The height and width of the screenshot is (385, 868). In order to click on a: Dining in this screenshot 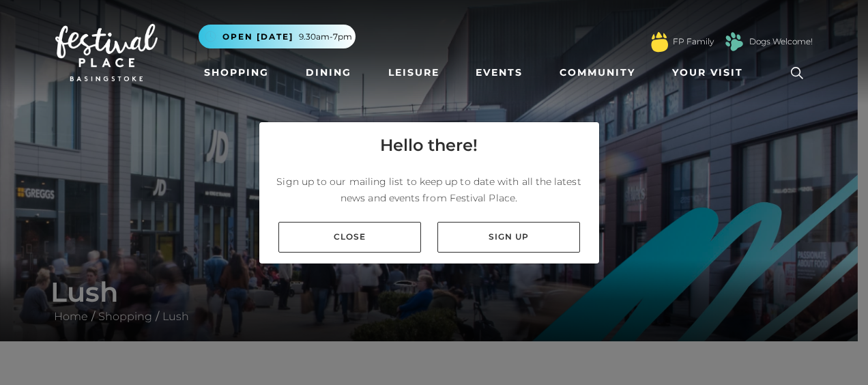, I will do `click(329, 72)`.